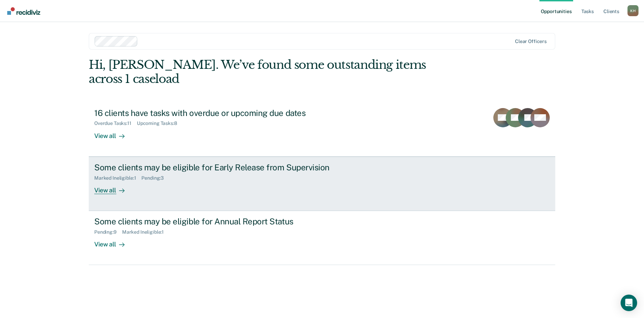 The height and width of the screenshot is (318, 644). Describe the element at coordinates (215, 113) in the screenshot. I see `div: 16 clients have tasks with overdue or upcoming due dates` at that location.